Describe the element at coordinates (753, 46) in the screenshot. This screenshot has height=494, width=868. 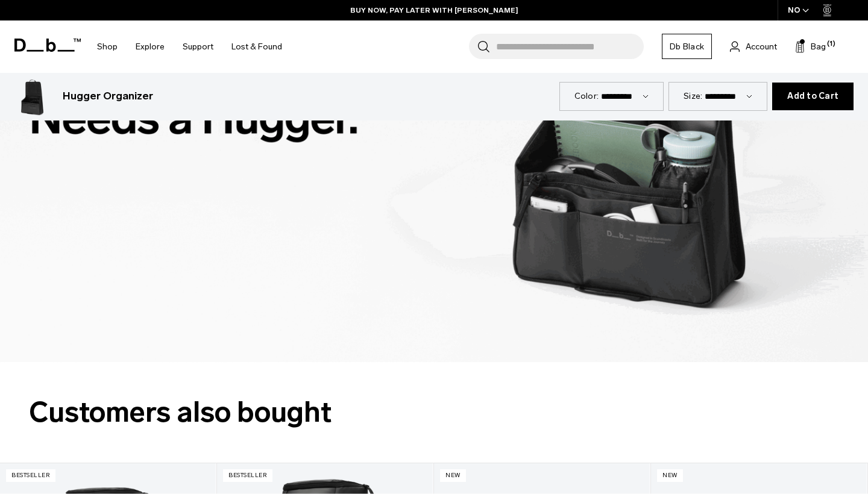
I see `a: Account` at that location.